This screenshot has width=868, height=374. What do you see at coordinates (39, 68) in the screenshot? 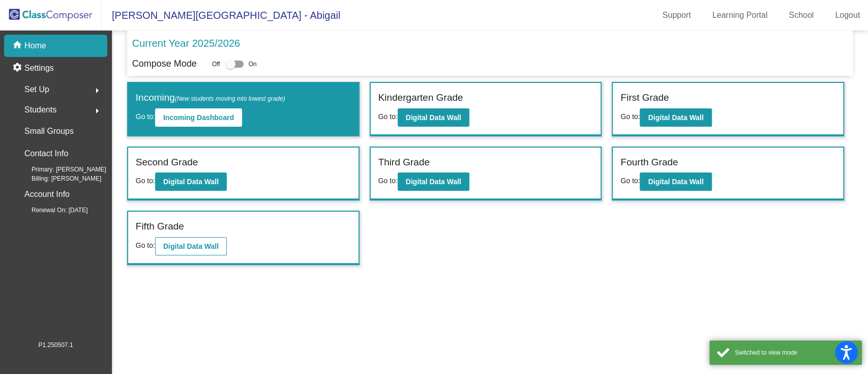
I see `p: Settings` at bounding box center [39, 68].